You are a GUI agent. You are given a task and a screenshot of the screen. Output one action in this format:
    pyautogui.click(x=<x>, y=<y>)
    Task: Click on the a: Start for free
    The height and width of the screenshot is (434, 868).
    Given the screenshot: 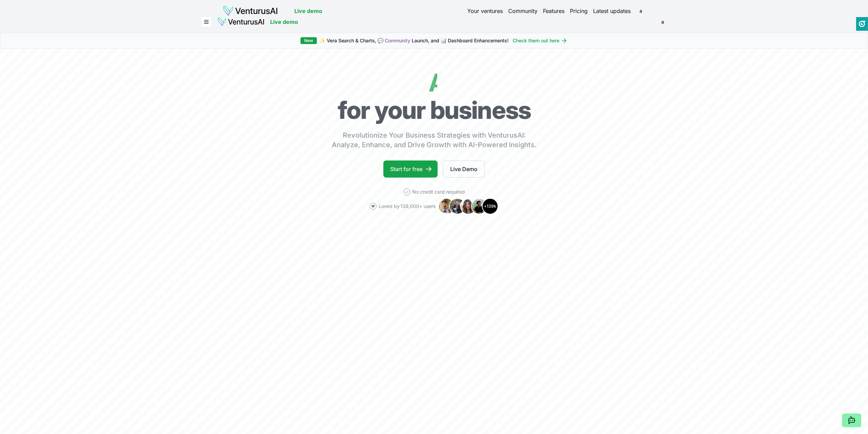 What is the action you would take?
    pyautogui.click(x=411, y=169)
    